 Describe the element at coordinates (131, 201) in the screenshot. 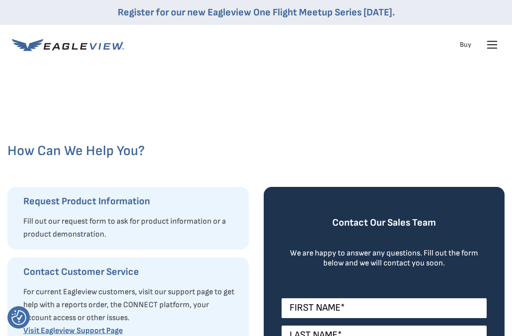

I see `h3: Request Product Information` at that location.